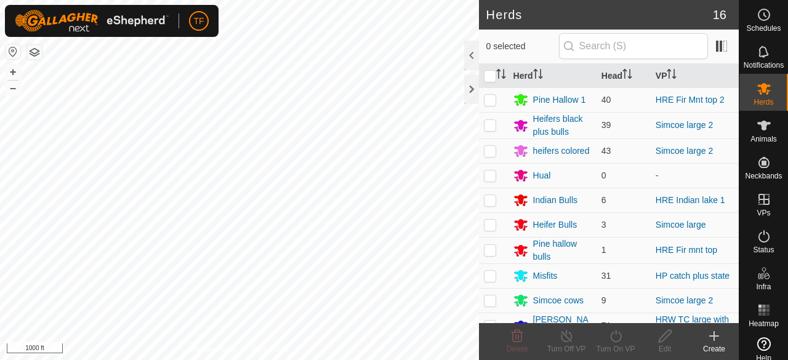  I want to click on span: 16, so click(720, 15).